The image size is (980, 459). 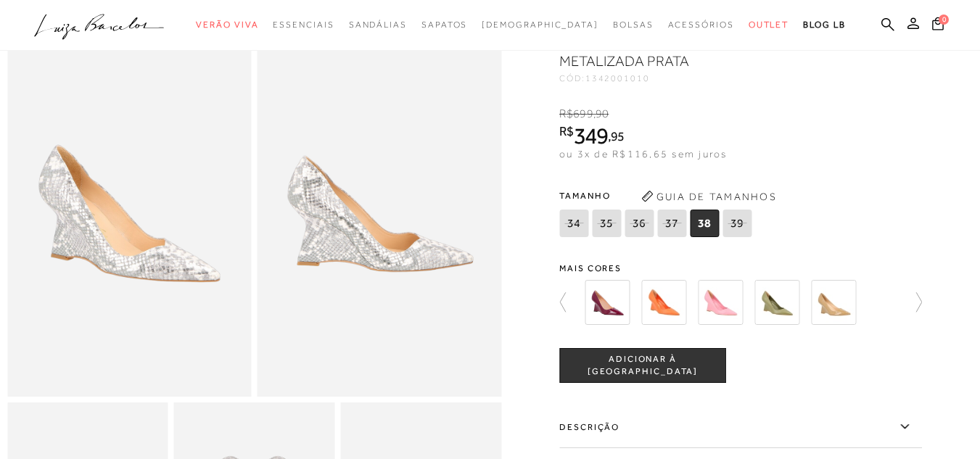 I want to click on label: Descrição, so click(x=740, y=427).